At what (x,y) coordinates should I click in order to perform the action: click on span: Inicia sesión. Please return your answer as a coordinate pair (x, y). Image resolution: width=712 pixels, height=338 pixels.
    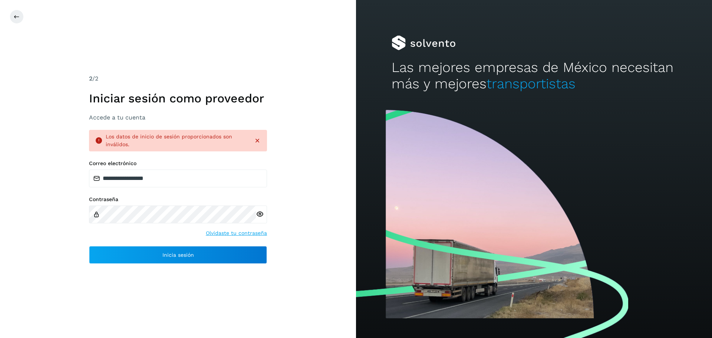
    Looking at the image, I should click on (178, 255).